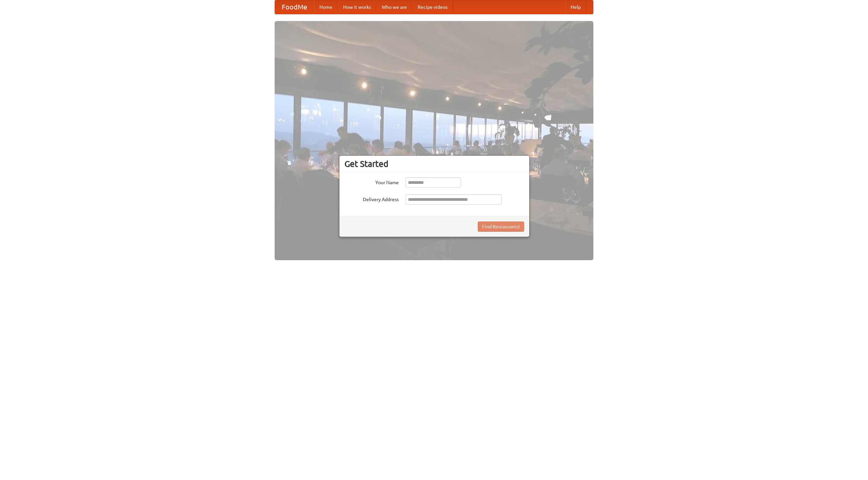  Describe the element at coordinates (294, 7) in the screenshot. I see `a: FoodMe` at that location.